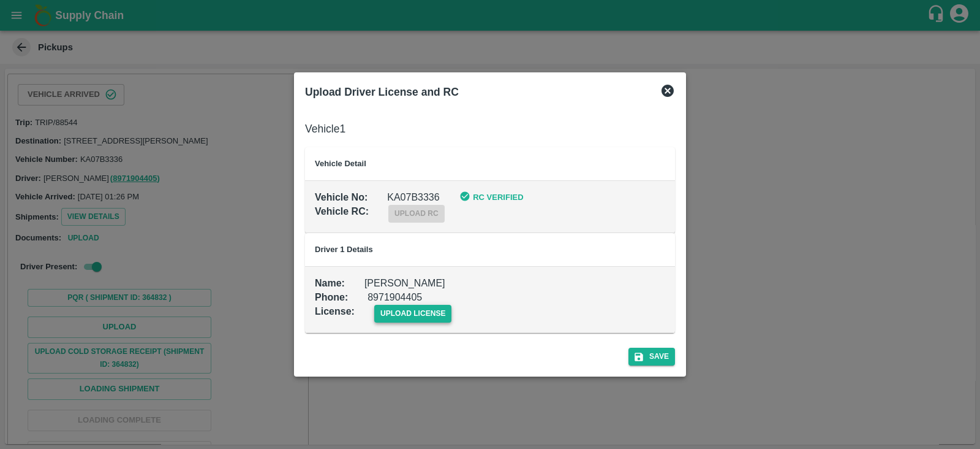  What do you see at coordinates (652, 356) in the screenshot?
I see `button: Save` at bounding box center [652, 356].